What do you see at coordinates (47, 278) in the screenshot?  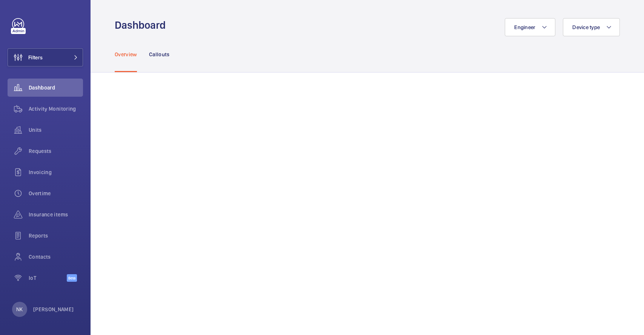 I see `span: IoT` at bounding box center [47, 278].